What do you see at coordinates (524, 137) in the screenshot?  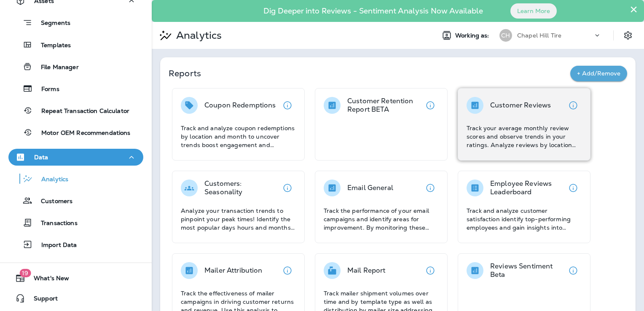 I see `p: Track your average monthly review scores and observe trends in your ratings. Analyze reviews by l...` at bounding box center [524, 137].